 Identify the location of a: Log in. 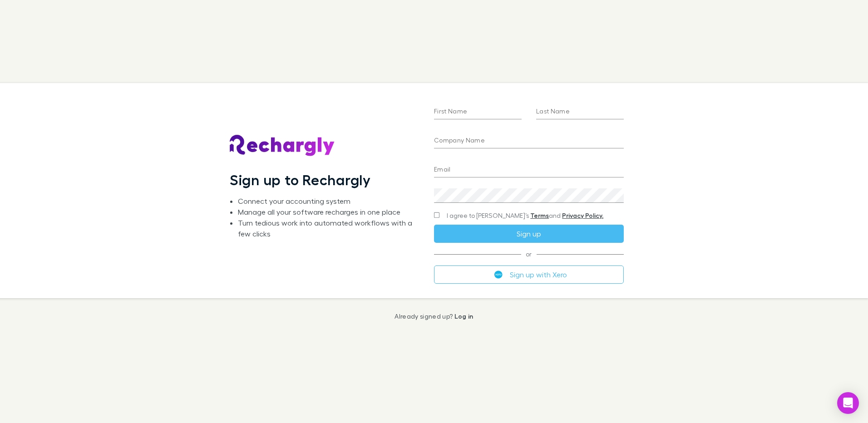
(464, 316).